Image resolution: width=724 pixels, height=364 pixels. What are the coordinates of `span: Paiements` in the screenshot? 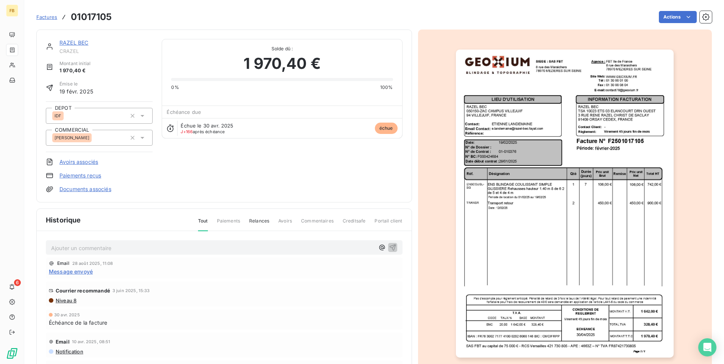 It's located at (228, 224).